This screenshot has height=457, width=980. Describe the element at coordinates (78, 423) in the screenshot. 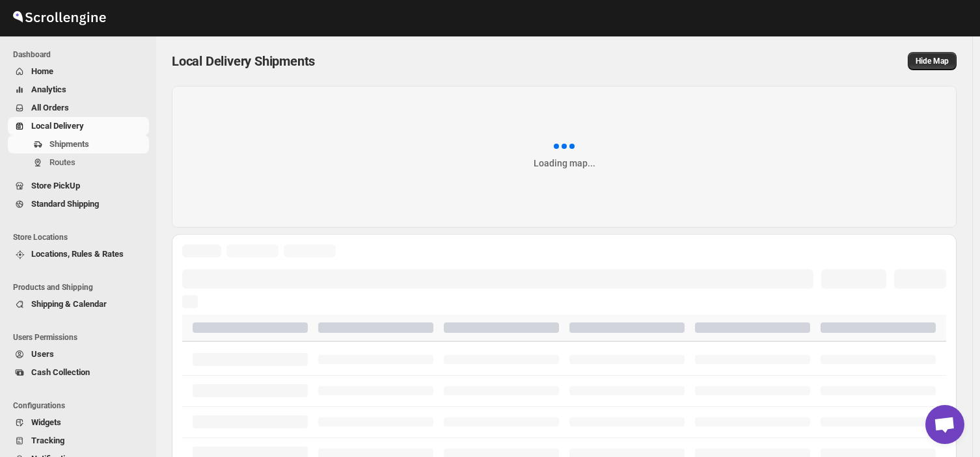

I see `button: Widgets` at that location.